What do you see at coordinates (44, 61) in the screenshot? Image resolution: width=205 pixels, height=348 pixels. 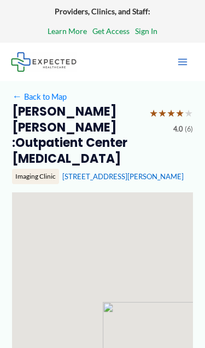 I see `img: Expected Healthcare Logo - side, dark font, small` at bounding box center [44, 61].